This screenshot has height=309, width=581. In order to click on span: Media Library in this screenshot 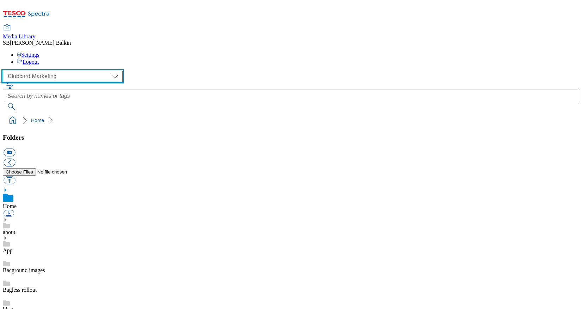, I will do `click(19, 36)`.